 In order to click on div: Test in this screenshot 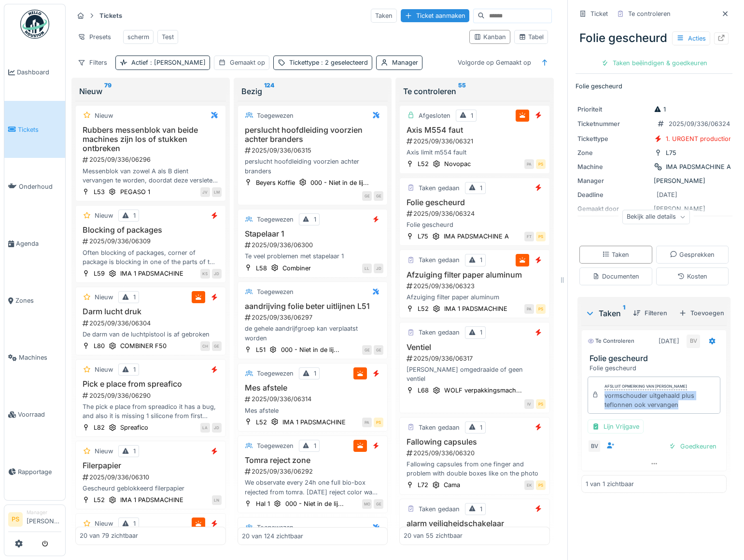, I will do `click(167, 36)`.